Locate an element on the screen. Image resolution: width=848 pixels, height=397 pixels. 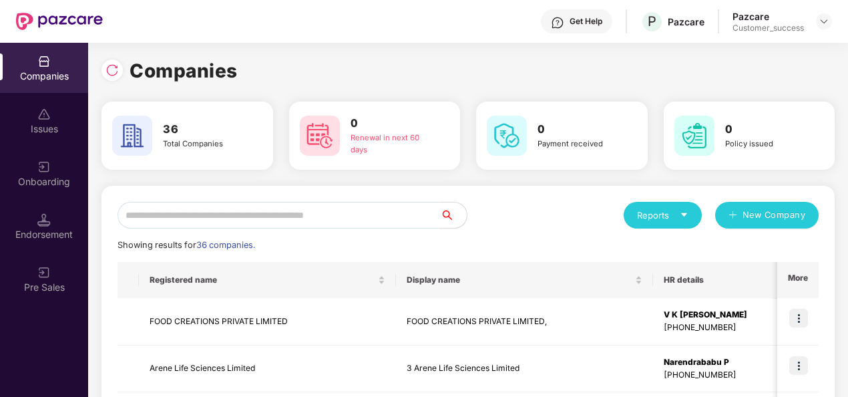
span: New Company is located at coordinates (774, 215).